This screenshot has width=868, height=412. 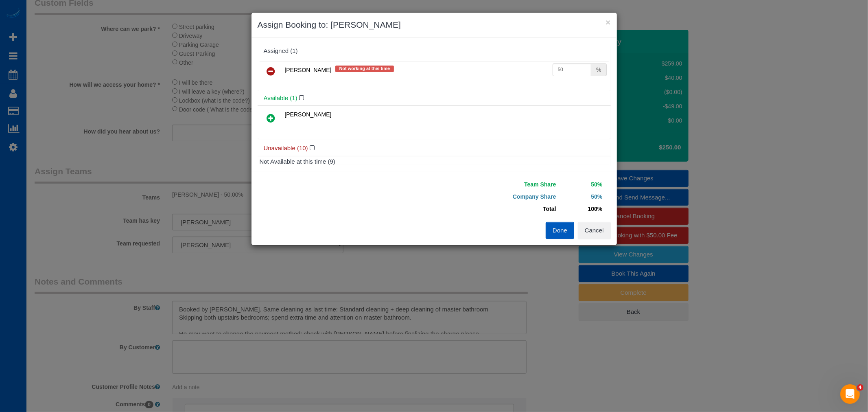 I want to click on td: Company Share, so click(x=499, y=197).